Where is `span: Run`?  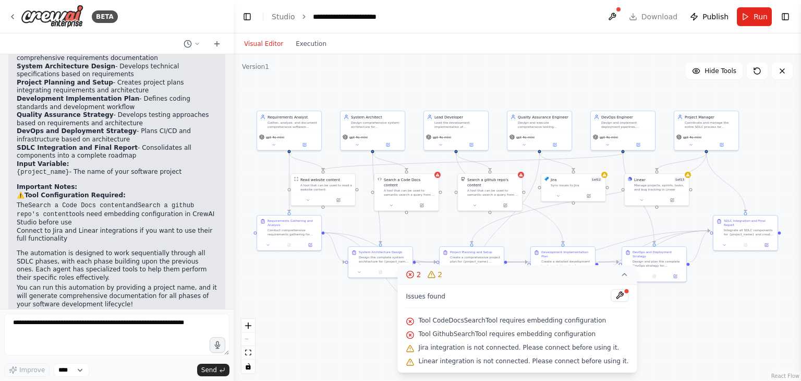
span: Run is located at coordinates (761, 17).